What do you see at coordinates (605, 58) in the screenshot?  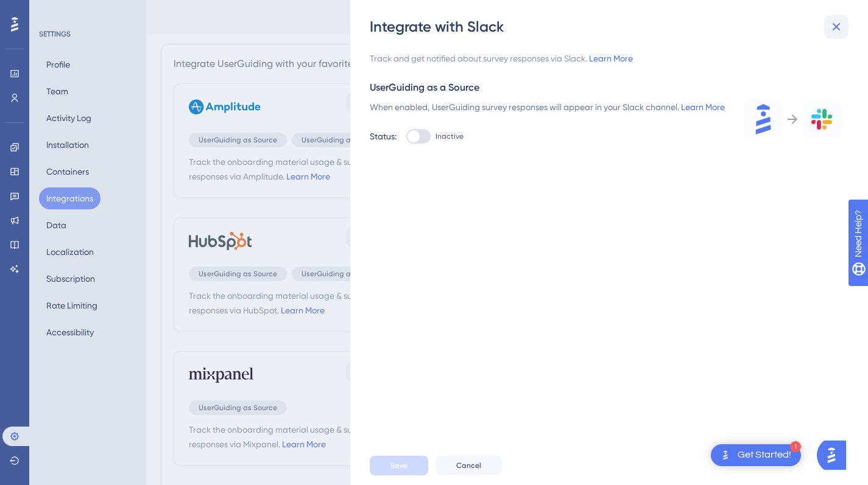 I see `div: Track and get notified about survey responses via Slack.` at bounding box center [605, 58].